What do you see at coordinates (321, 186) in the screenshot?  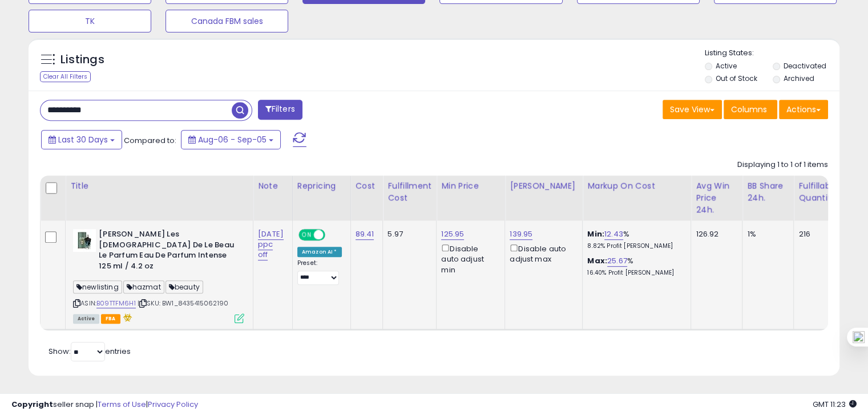 I see `div: Repricing` at bounding box center [321, 186].